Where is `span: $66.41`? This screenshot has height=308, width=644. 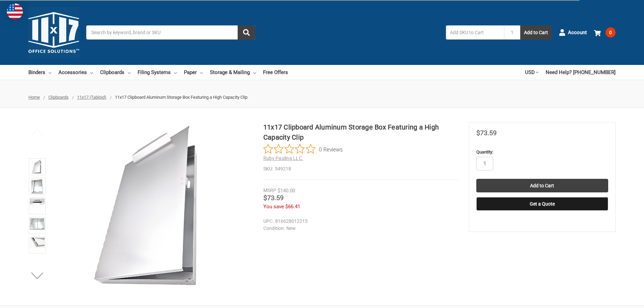 span: $66.41 is located at coordinates (293, 206).